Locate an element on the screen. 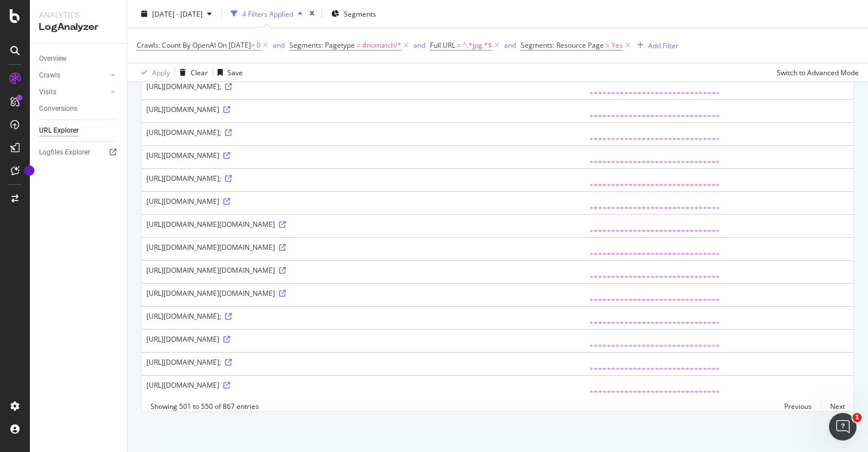 This screenshot has width=868, height=452. a: Crawls is located at coordinates (73, 76).